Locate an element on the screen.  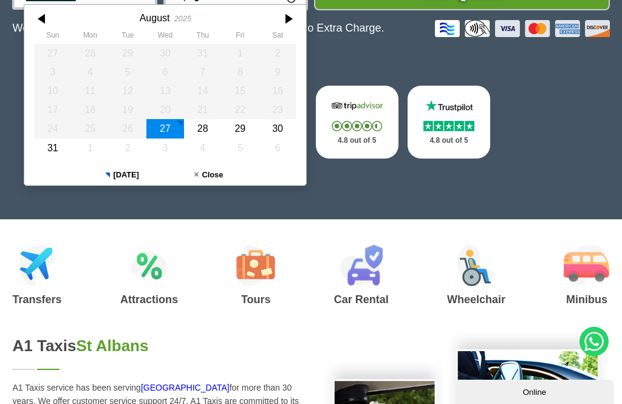
img: Tours is located at coordinates (256, 266).